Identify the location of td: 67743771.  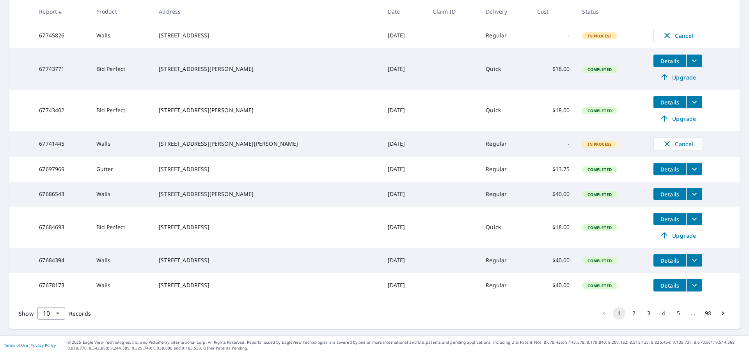
(61, 69).